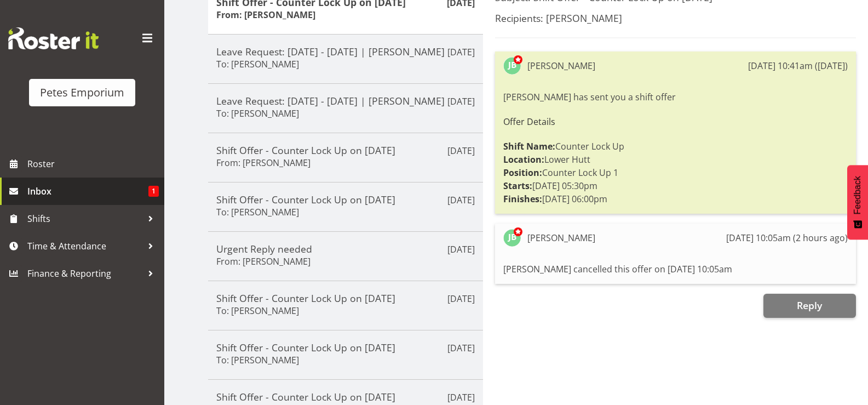 The height and width of the screenshot is (405, 868). Describe the element at coordinates (523, 199) in the screenshot. I see `strong: Finishes:` at that location.